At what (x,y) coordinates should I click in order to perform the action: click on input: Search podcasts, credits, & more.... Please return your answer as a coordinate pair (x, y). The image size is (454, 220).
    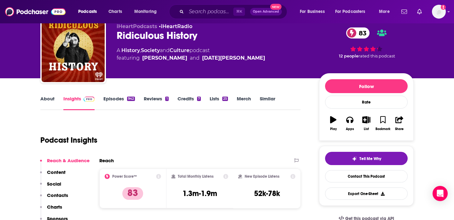
    Looking at the image, I should click on (209, 12).